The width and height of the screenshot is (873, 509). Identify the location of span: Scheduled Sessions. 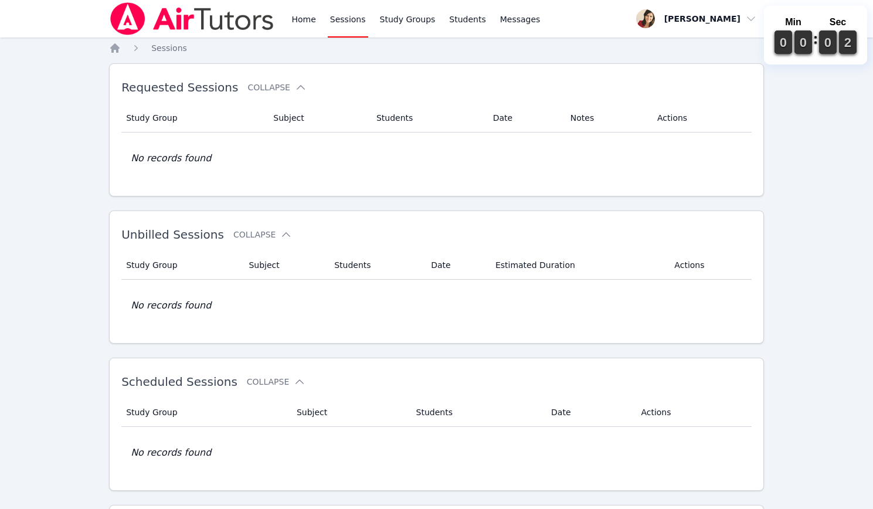
(179, 382).